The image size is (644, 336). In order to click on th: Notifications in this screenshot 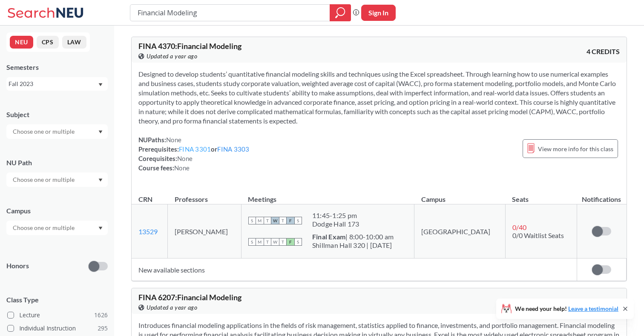, I will do `click(602, 195)`.